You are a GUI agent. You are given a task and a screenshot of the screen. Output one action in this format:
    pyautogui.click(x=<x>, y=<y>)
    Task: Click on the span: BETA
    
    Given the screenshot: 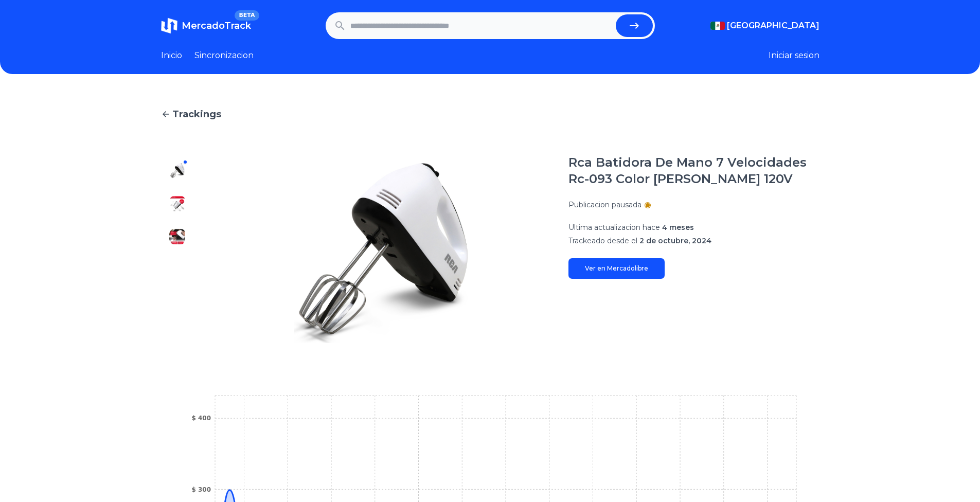 What is the action you would take?
    pyautogui.click(x=247, y=15)
    